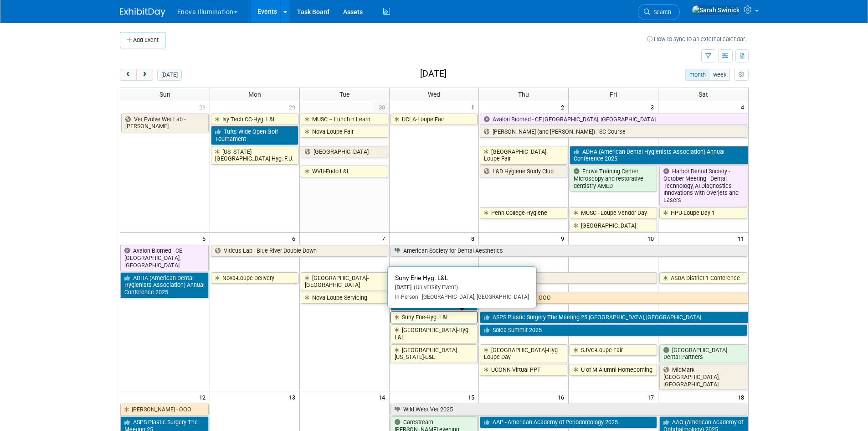  Describe the element at coordinates (703, 213) in the screenshot. I see `a: HPU-Loupe Day 1` at that location.